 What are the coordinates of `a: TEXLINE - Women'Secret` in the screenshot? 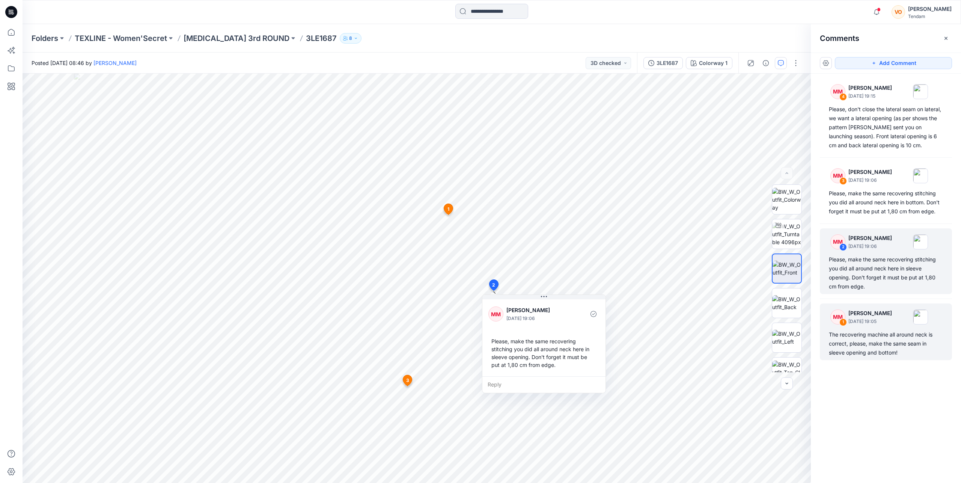 It's located at (121, 38).